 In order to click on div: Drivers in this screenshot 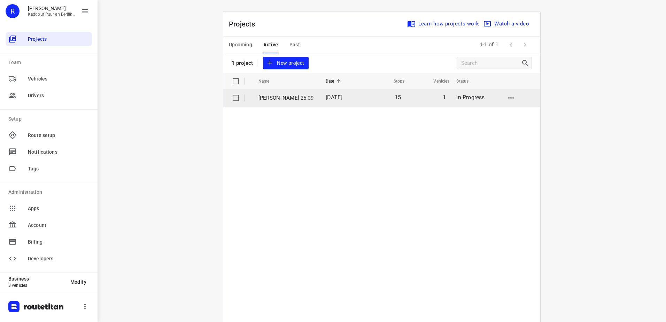, I will do `click(49, 95)`.